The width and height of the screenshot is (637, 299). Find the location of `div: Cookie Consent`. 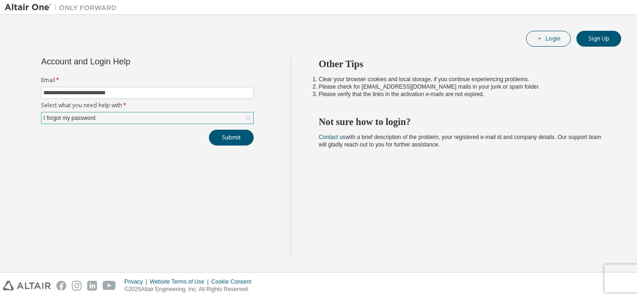

div: Cookie Consent is located at coordinates (234, 282).